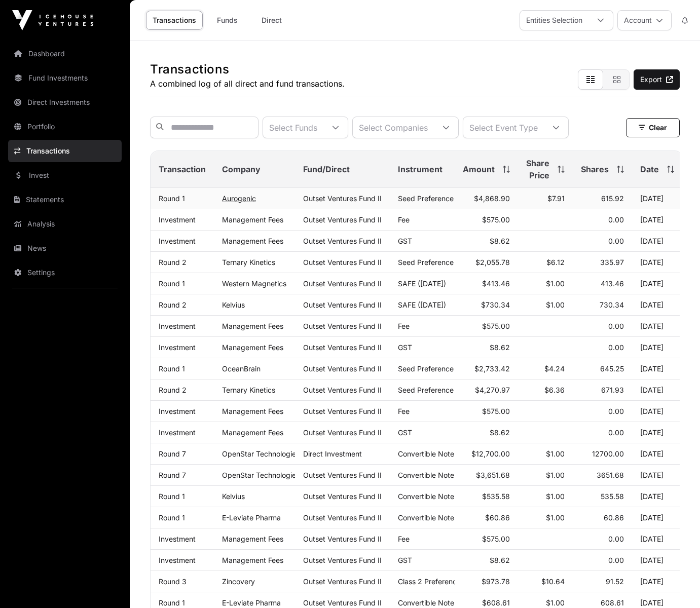 Image resolution: width=700 pixels, height=608 pixels. I want to click on td: $2,055.78, so click(486, 262).